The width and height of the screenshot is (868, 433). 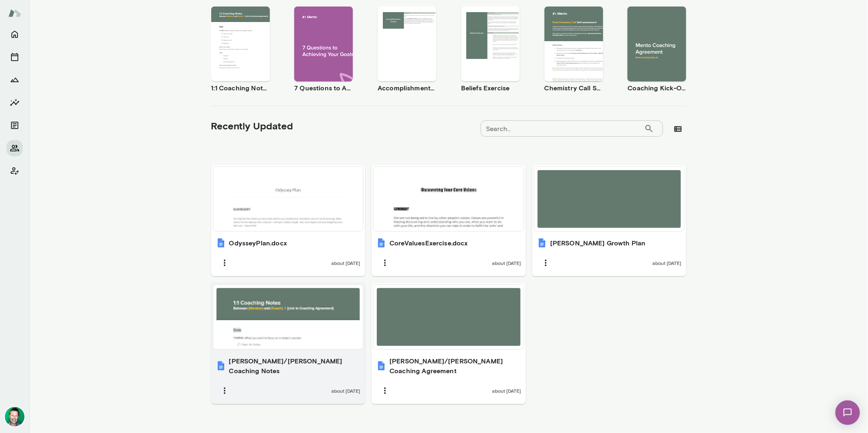 What do you see at coordinates (15, 125) in the screenshot?
I see `button: Documents` at bounding box center [15, 125].